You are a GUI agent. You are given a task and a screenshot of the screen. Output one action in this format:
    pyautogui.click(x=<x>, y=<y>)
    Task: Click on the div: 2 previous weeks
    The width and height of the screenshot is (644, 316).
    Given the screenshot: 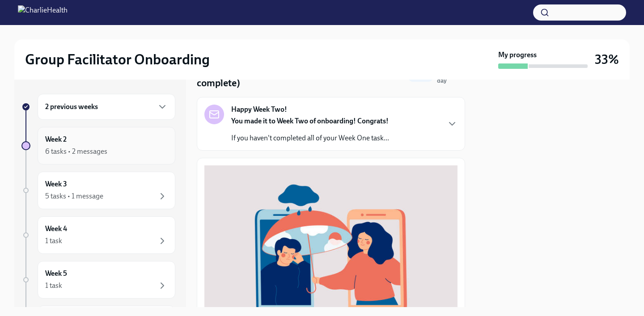 What is the action you would take?
    pyautogui.click(x=107, y=106)
    